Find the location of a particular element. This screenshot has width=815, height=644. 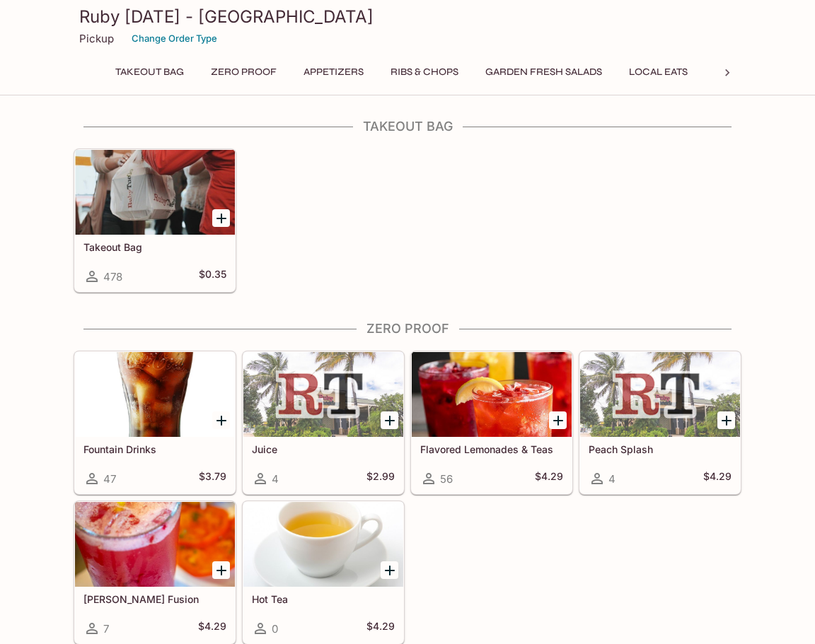

div: Takeout Bag is located at coordinates (155, 193).